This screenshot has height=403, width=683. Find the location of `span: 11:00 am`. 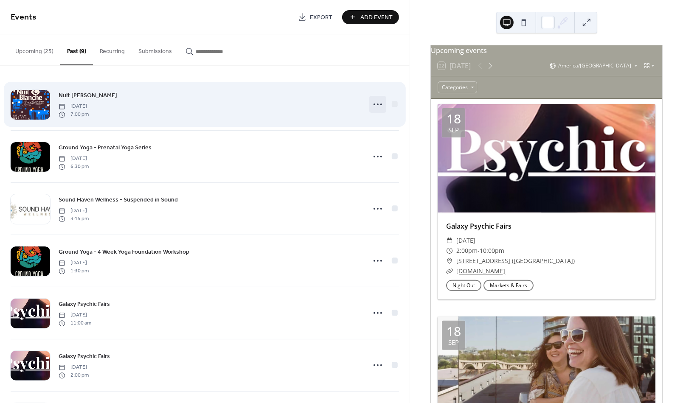

span: 11:00 am is located at coordinates (75, 324).